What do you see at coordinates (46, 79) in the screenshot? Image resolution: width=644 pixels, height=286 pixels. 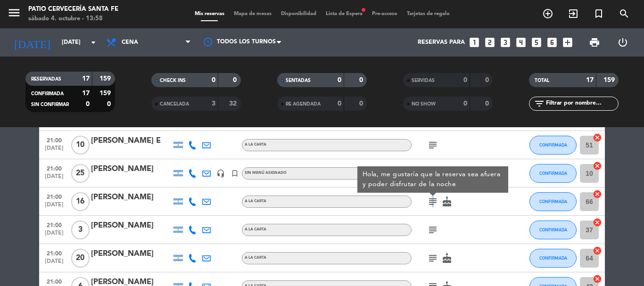 I see `span: RESERVADAS` at bounding box center [46, 79].